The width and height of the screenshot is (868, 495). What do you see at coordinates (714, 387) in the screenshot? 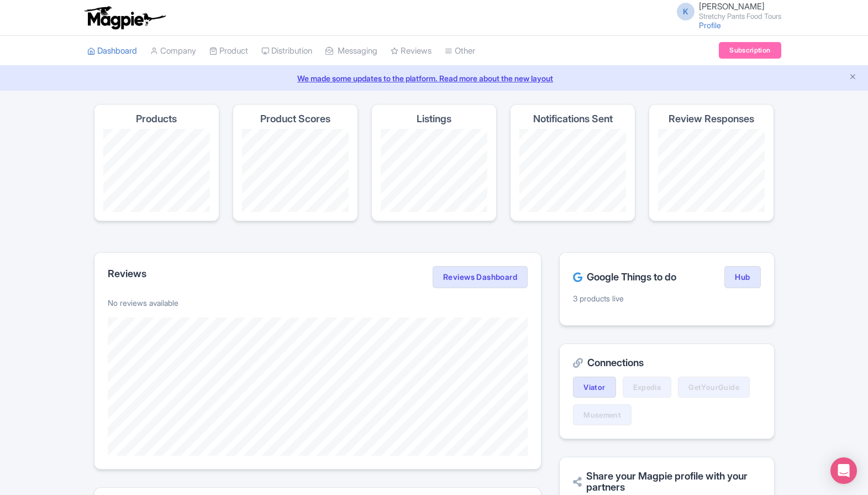
I see `a: GetYourGuide` at bounding box center [714, 387].